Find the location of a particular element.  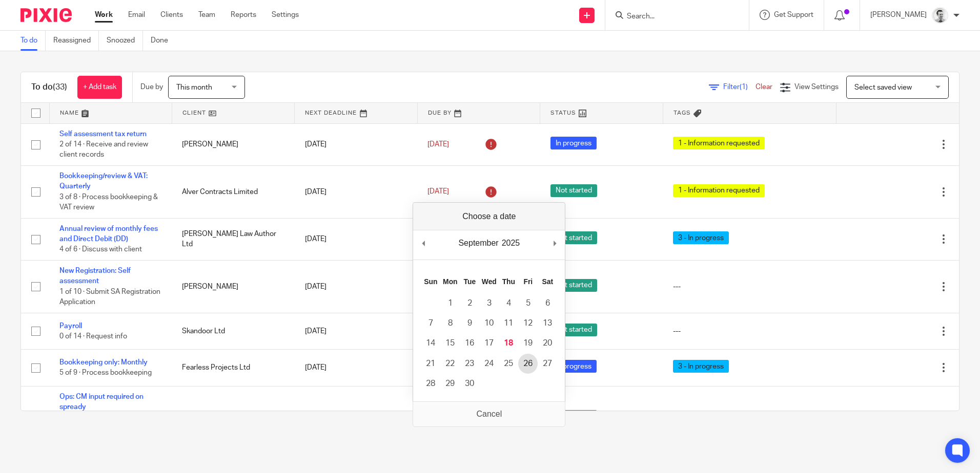

button: 25 is located at coordinates (509, 364).